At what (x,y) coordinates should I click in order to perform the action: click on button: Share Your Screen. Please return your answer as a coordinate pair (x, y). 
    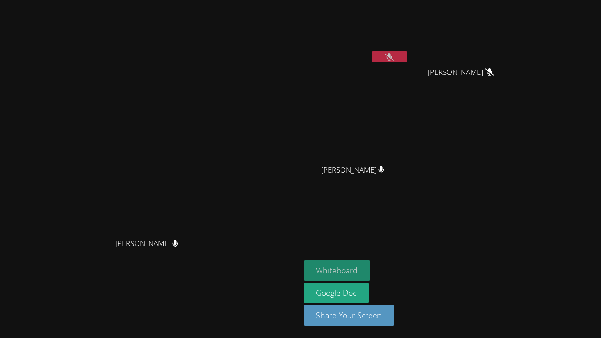
    Looking at the image, I should click on (349, 315).